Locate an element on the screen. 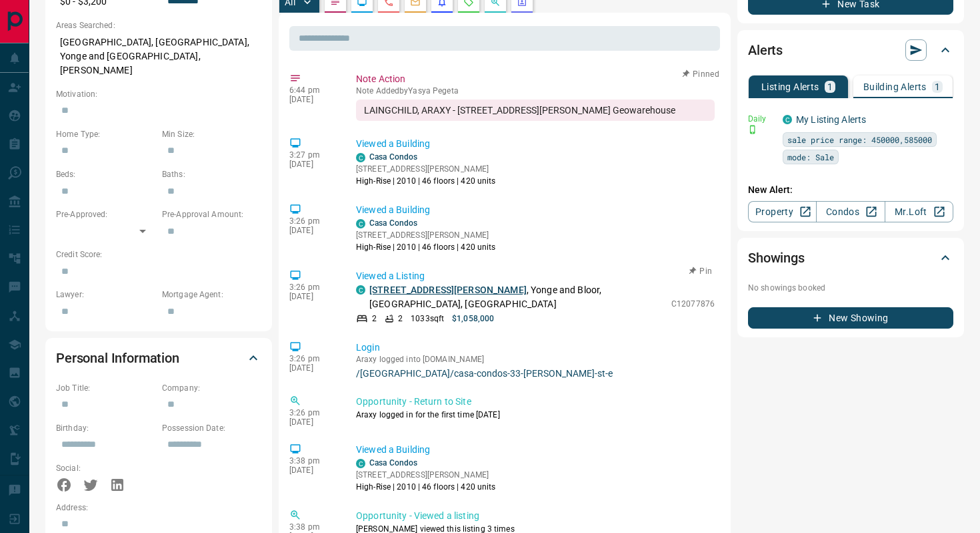 The height and width of the screenshot is (533, 980). button: New Showing is located at coordinates (851, 318).